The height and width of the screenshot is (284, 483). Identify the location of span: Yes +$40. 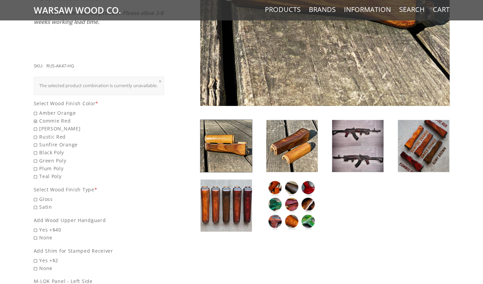
(99, 230).